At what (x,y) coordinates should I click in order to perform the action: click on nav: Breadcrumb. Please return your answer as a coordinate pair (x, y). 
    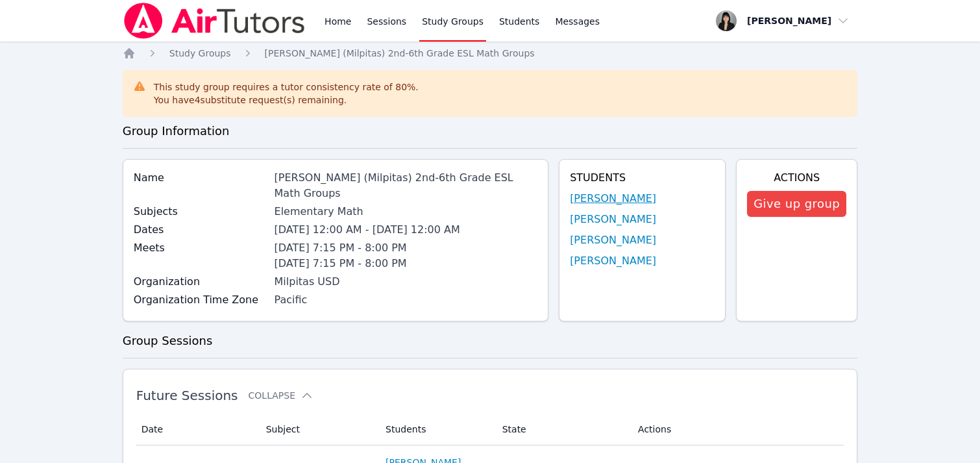
    Looking at the image, I should click on (490, 53).